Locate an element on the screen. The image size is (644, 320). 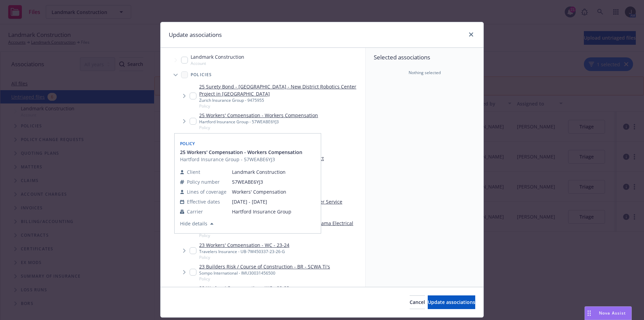
span: 57WEABE6YJ3 is located at coordinates (262, 182).